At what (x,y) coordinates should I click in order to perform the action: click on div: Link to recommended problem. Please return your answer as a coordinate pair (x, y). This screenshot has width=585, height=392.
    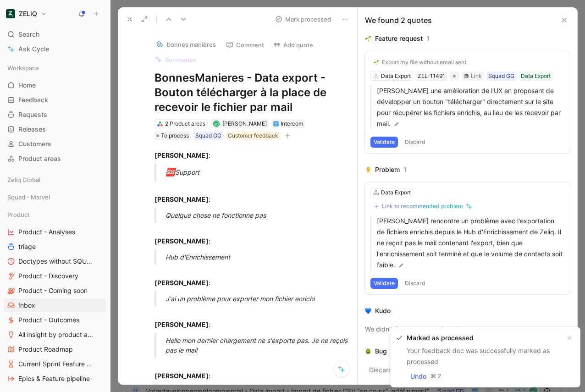
    Looking at the image, I should click on (422, 206).